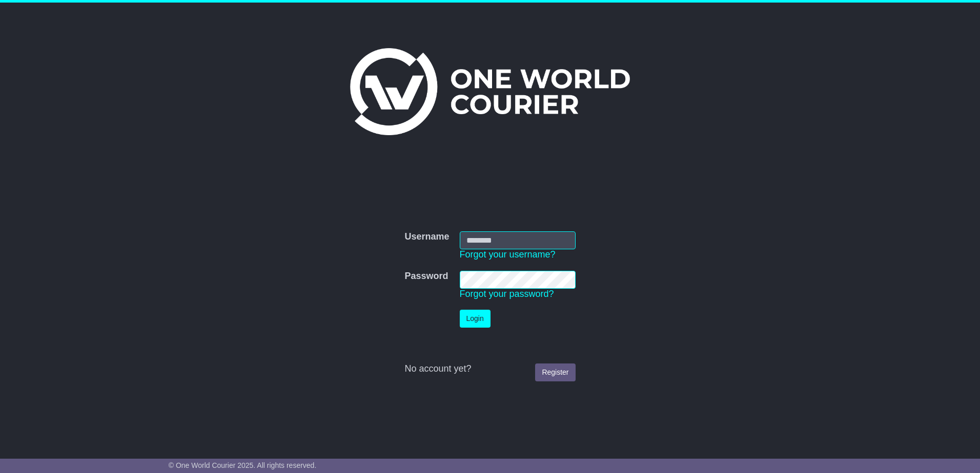 The height and width of the screenshot is (473, 980). What do you see at coordinates (475, 318) in the screenshot?
I see `button: Login` at bounding box center [475, 318].